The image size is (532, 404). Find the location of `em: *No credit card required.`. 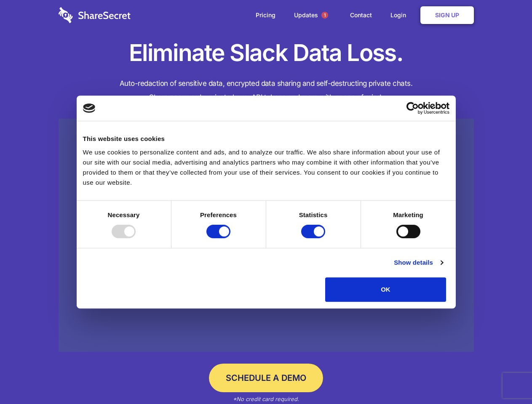

em: *No credit card required. is located at coordinates (266, 399).